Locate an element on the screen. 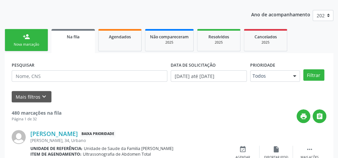 This screenshot has width=338, height=158. span: Resolvidos is located at coordinates (219, 37).